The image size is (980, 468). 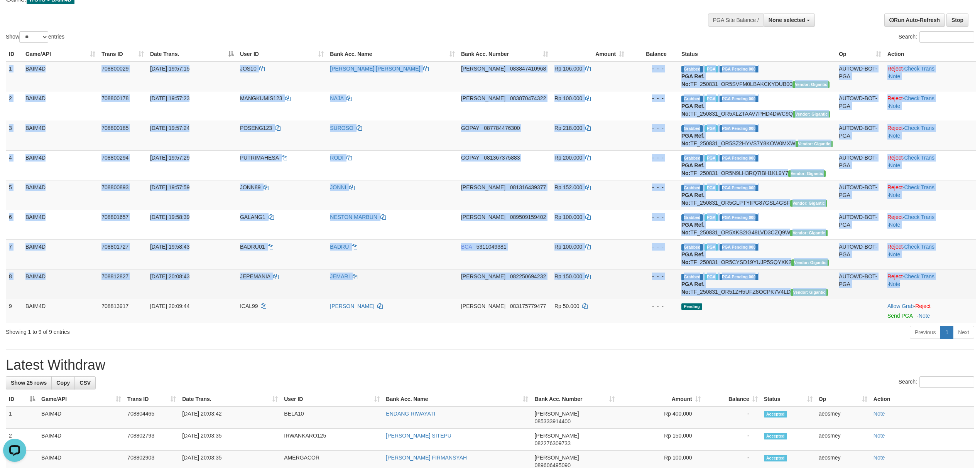 What do you see at coordinates (947, 37) in the screenshot?
I see `input: Search:` at bounding box center [947, 37].